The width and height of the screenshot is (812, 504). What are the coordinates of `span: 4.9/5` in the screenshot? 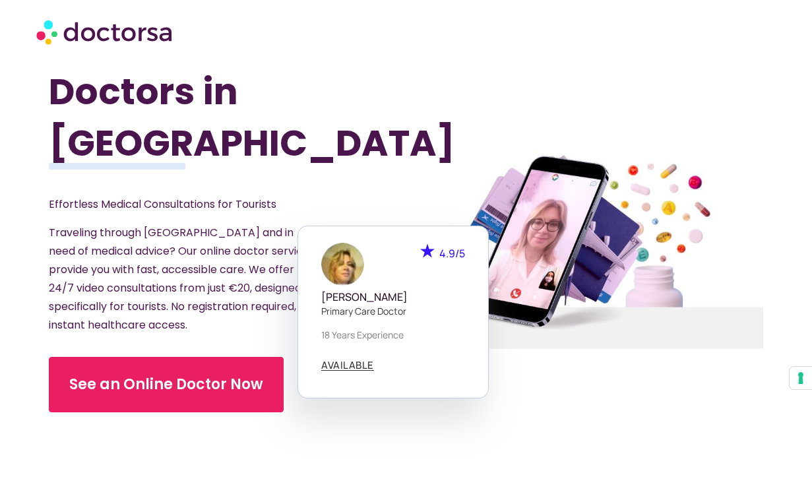 It's located at (452, 253).